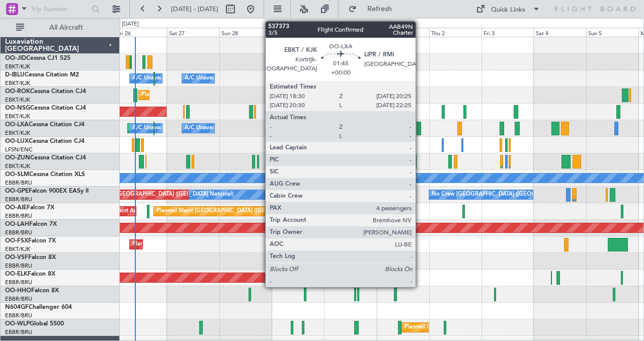  I want to click on a: LFSN/ENC, so click(19, 149).